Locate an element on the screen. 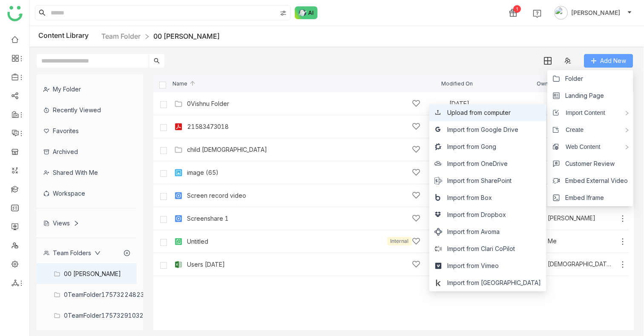 The height and width of the screenshot is (336, 644). button: Folder is located at coordinates (568, 79).